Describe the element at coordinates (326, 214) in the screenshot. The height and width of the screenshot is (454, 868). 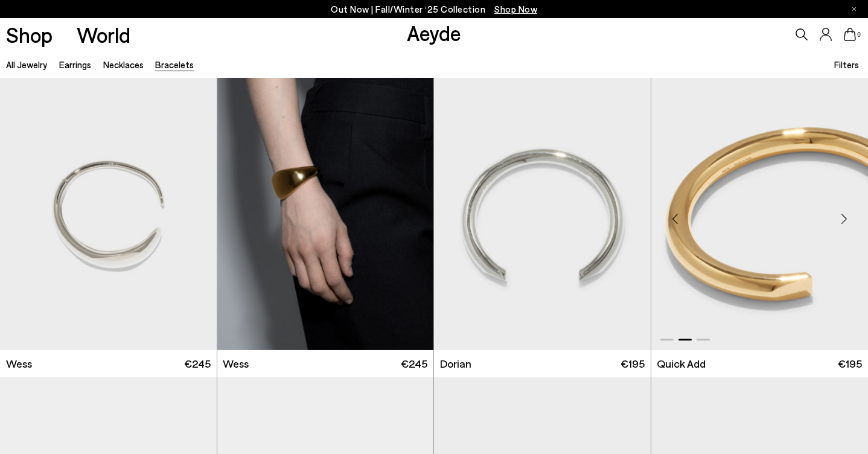
I see `img: Wess 18kt Gold-Plated Bracelet` at that location.